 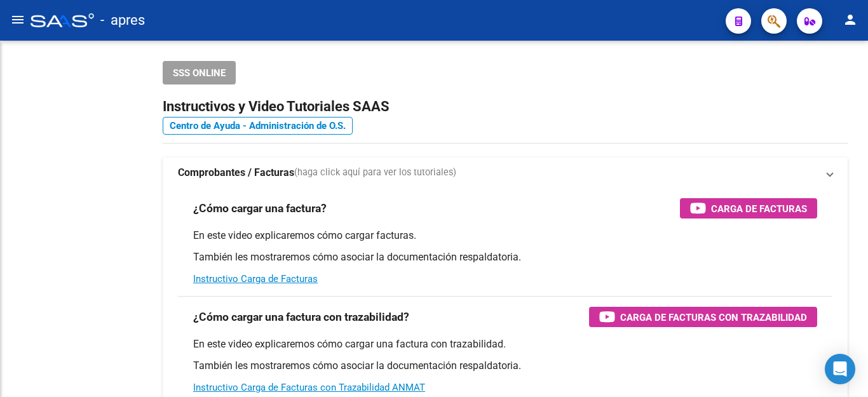 I want to click on h2: Instructivos y Video Tutoriales SAAS, so click(x=505, y=107).